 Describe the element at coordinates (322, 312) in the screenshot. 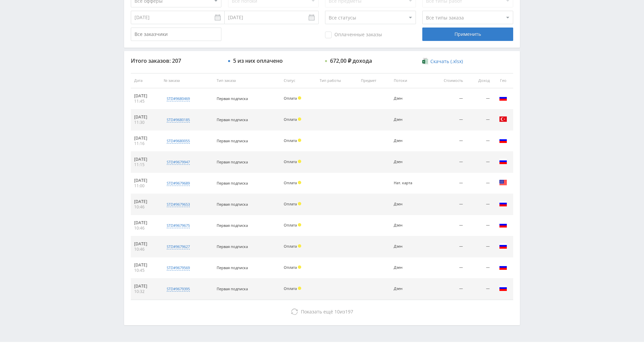

I see `button: Показать ещё 10из197` at that location.